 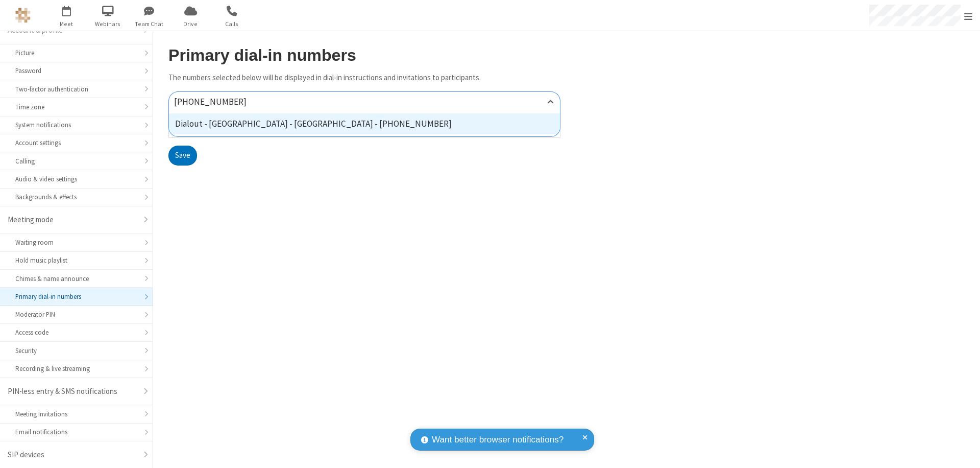 I want to click on div: Time zone, so click(x=76, y=107).